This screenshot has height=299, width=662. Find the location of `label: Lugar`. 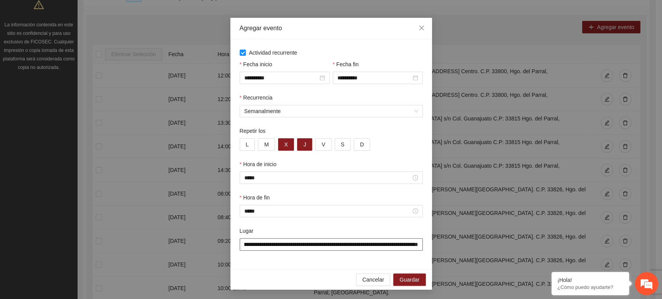

label: Lugar is located at coordinates (247, 231).